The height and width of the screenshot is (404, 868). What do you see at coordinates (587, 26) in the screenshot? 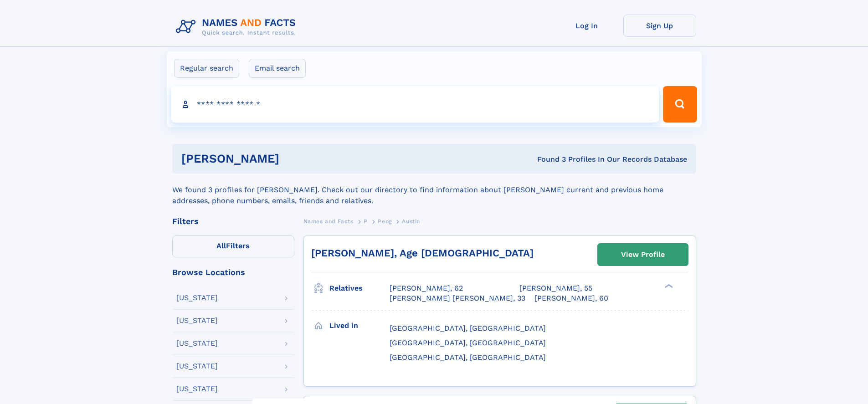
I see `a: Log In` at bounding box center [587, 26].